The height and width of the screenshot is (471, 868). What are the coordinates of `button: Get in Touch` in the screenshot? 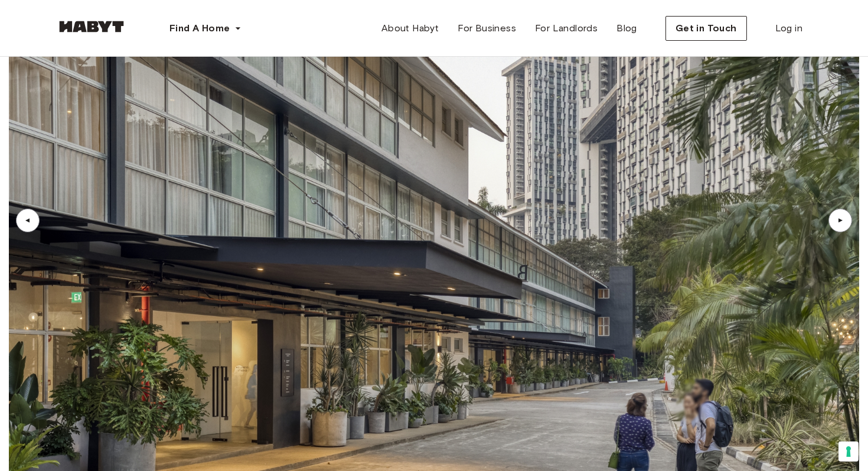 It's located at (706, 28).